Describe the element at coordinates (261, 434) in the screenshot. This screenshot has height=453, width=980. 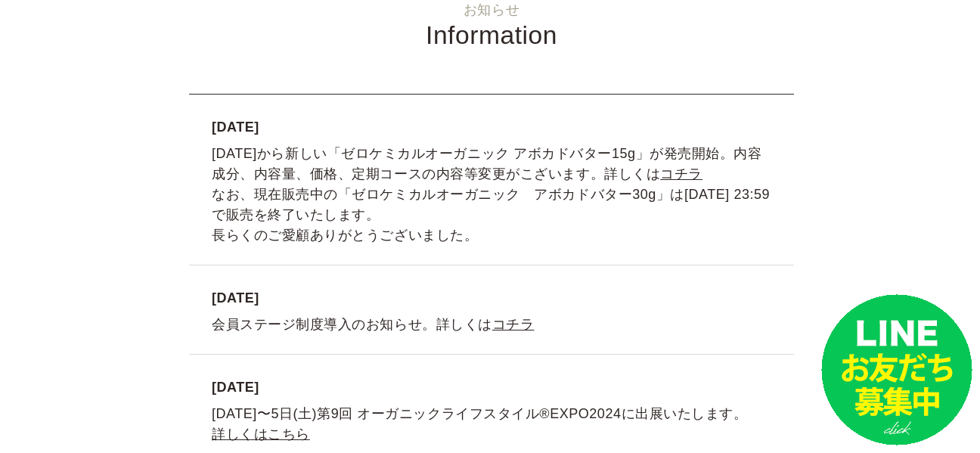
I see `a: 詳しくはこちら` at that location.